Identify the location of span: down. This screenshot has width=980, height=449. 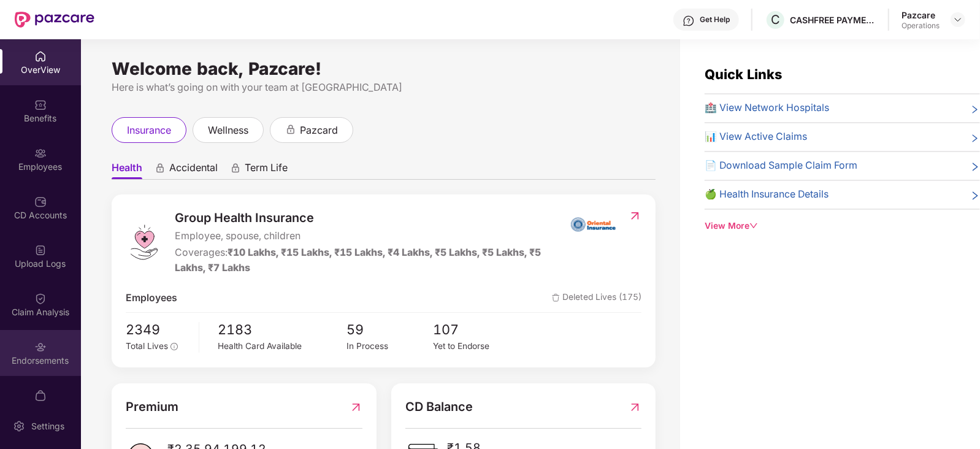
(754, 225).